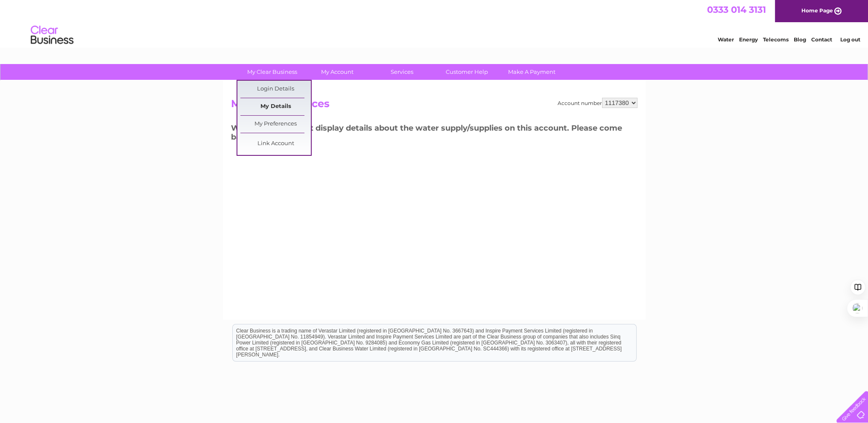 The image size is (868, 423). I want to click on a: My Clear Business, so click(272, 72).